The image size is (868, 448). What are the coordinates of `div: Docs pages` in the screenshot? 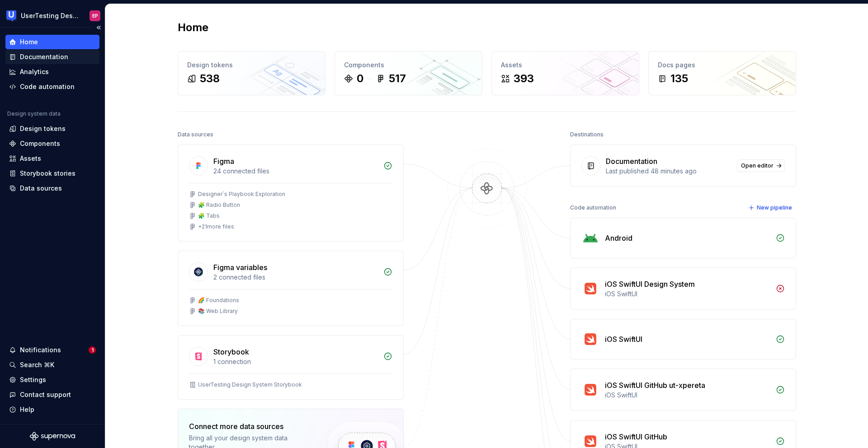 It's located at (722, 65).